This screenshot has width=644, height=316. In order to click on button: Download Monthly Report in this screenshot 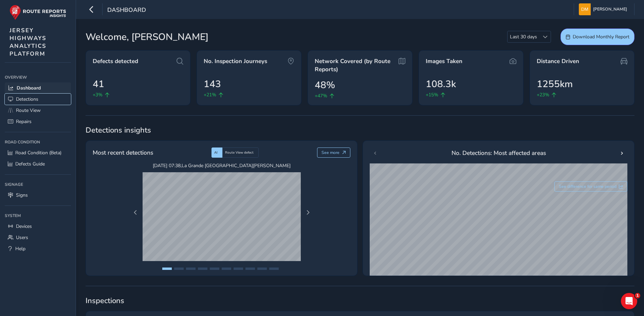, I will do `click(597, 37)`.